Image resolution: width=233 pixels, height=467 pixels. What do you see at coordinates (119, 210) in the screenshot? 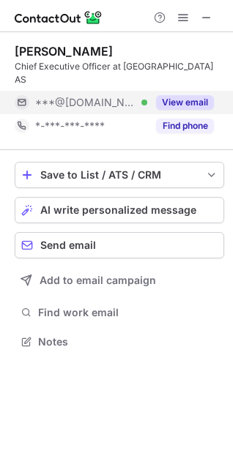
I see `button: AI write personalized message` at bounding box center [119, 210].